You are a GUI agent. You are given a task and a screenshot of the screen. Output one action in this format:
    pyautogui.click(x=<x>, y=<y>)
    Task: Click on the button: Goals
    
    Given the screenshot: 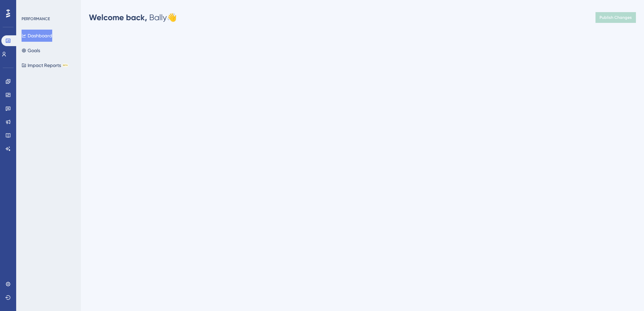 What is the action you would take?
    pyautogui.click(x=31, y=50)
    